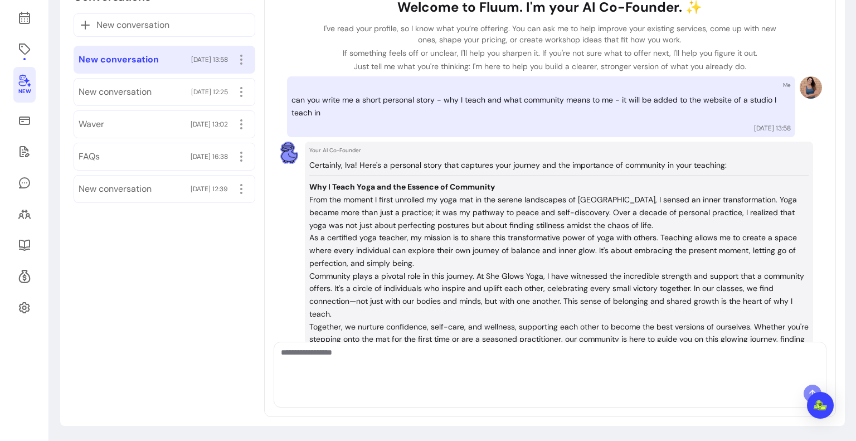  Describe the element at coordinates (402, 187) in the screenshot. I see `strong: Why I Teach Yoga and the Essence of Community` at that location.